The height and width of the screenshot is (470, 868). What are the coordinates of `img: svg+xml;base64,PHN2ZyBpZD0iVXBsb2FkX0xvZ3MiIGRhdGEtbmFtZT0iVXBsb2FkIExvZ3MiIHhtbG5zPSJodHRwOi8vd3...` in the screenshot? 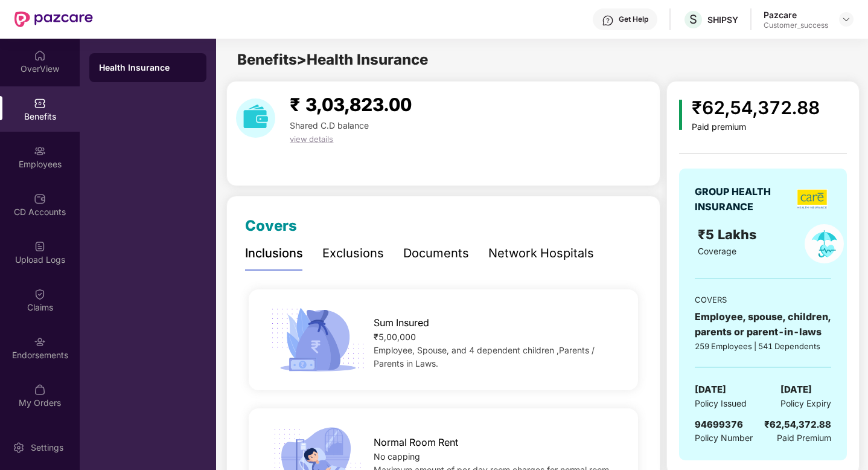 It's located at (40, 247).